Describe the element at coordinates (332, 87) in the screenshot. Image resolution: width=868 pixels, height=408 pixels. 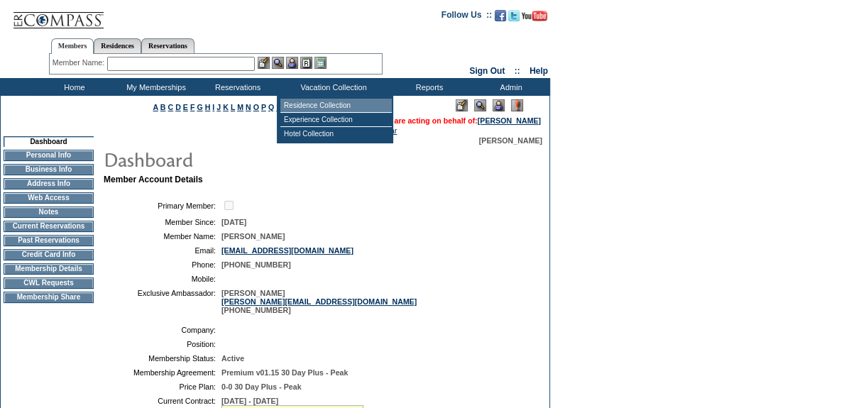
I see `td: Vacation Collection` at that location.